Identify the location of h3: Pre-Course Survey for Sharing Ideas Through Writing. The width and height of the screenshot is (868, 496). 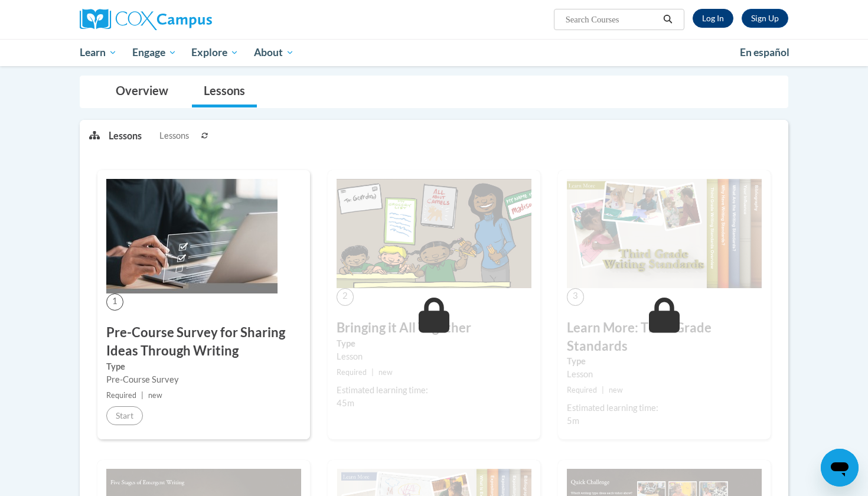
(204, 342).